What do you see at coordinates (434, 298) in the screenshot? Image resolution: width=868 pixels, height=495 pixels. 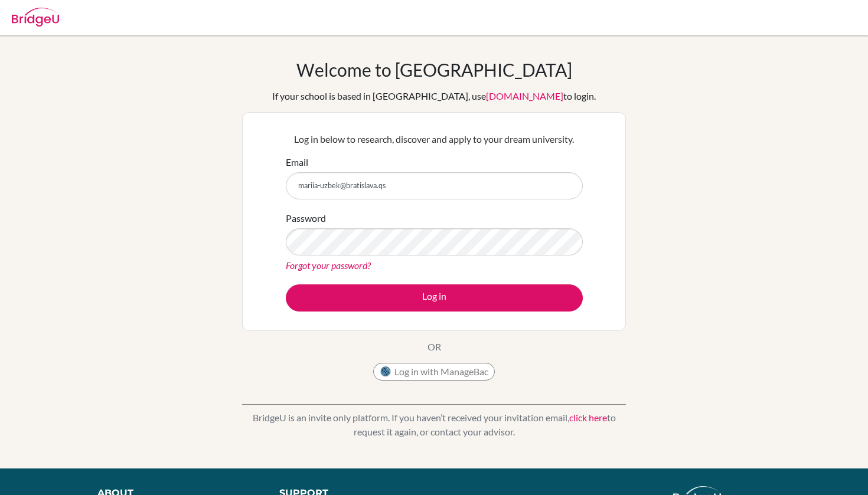 I see `button: Log in` at bounding box center [434, 298].